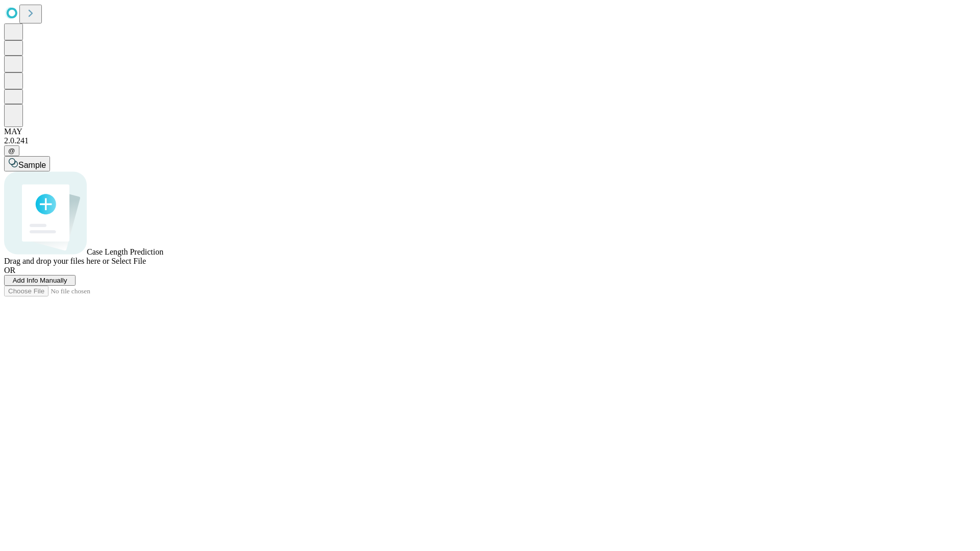 This screenshot has height=551, width=980. Describe the element at coordinates (125, 252) in the screenshot. I see `span: Case Length Prediction` at that location.